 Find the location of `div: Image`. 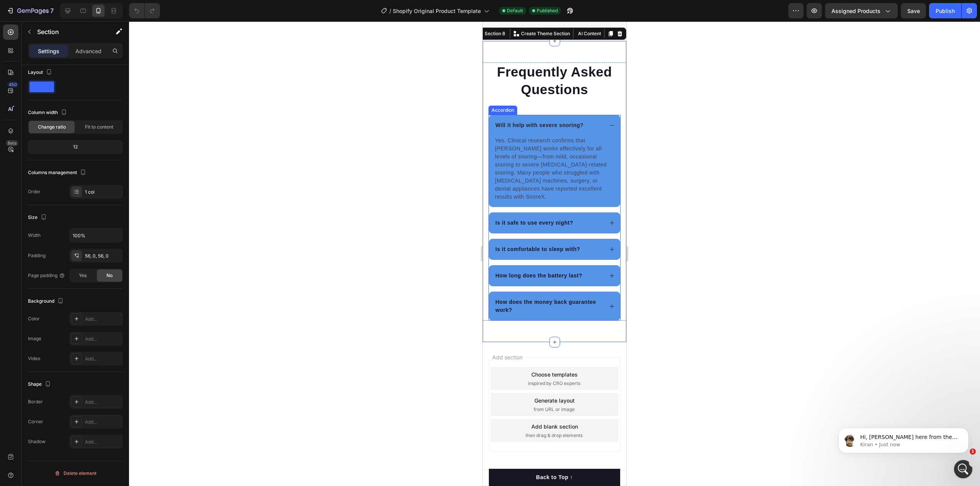

div: Image is located at coordinates (34, 339).